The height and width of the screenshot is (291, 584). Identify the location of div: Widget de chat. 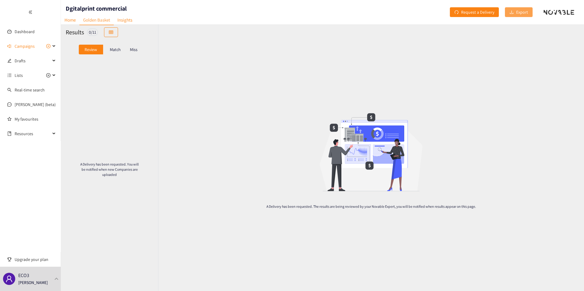
(533, 259).